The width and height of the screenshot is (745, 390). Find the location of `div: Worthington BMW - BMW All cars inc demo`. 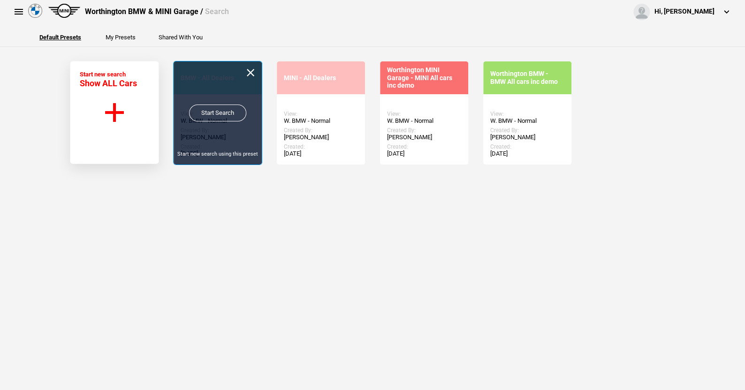

div: Worthington BMW - BMW All cars inc demo is located at coordinates (527, 78).